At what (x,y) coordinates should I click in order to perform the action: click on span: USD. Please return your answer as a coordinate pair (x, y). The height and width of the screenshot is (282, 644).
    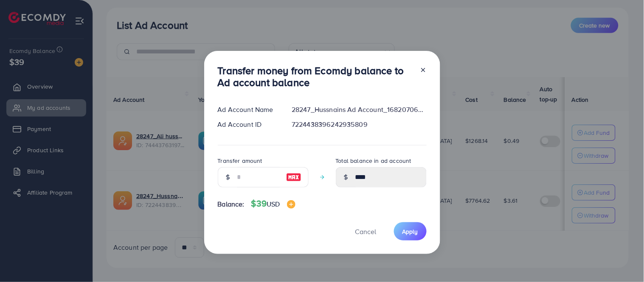
    Looking at the image, I should click on (273, 205).